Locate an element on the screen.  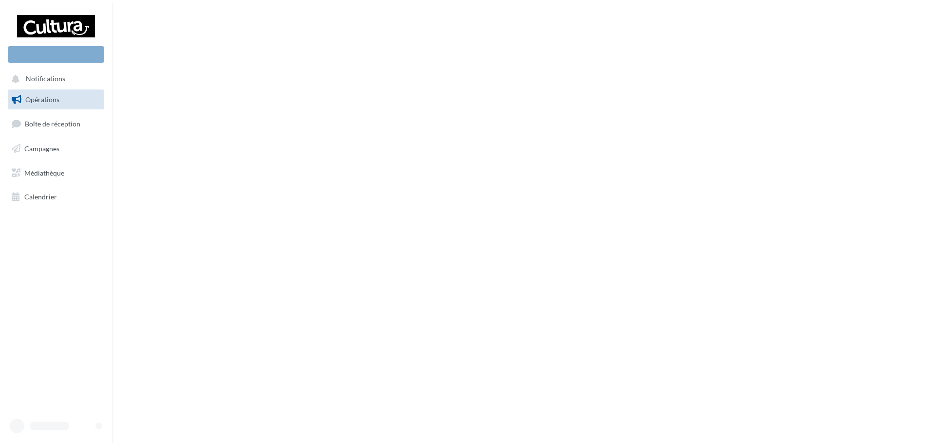
a: Calendrier is located at coordinates (56, 197).